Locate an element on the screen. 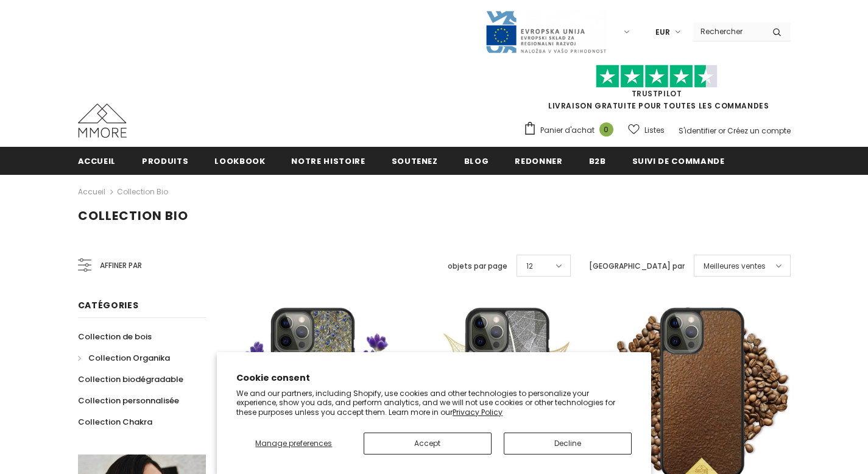 The width and height of the screenshot is (868, 474). a: Javni Razpis is located at coordinates (546, 31).